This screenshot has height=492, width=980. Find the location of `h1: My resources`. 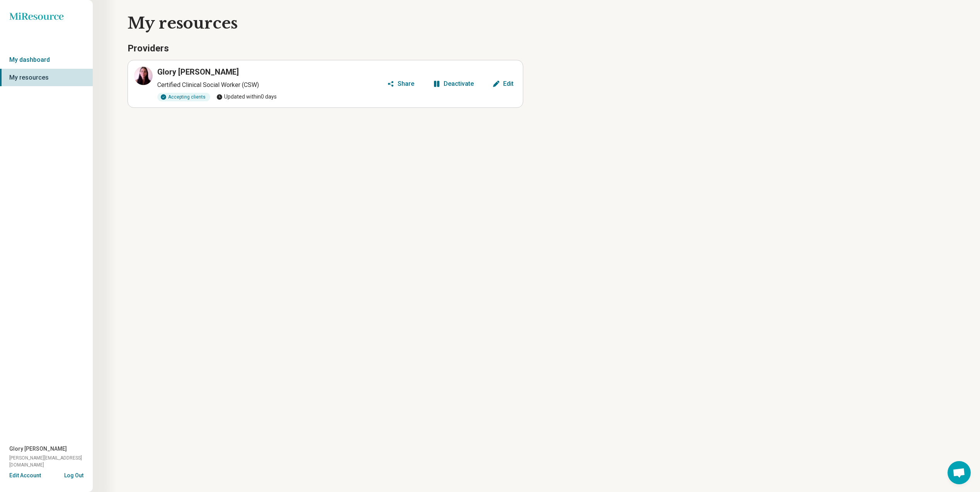

h1: My resources is located at coordinates (339, 23).